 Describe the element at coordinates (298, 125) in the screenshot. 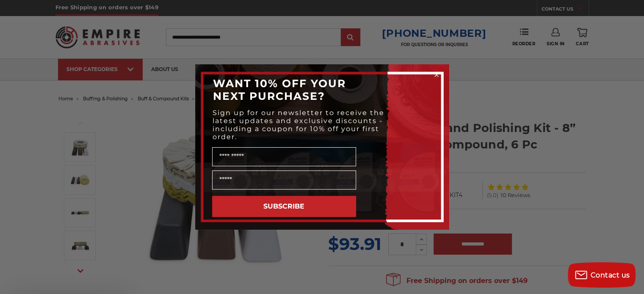

I see `span: Sign up for our newsletter to receive the latest updates and exclusive discounts - including a co...` at that location.